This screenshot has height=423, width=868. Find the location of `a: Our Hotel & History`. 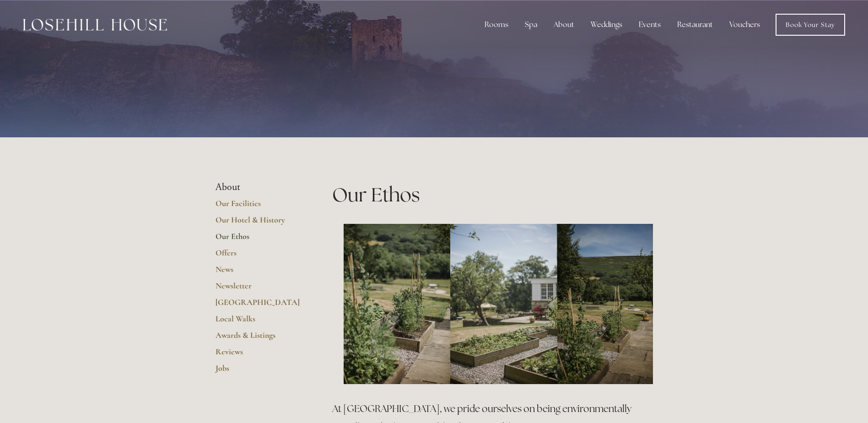

a: Our Hotel & History is located at coordinates (259, 223).